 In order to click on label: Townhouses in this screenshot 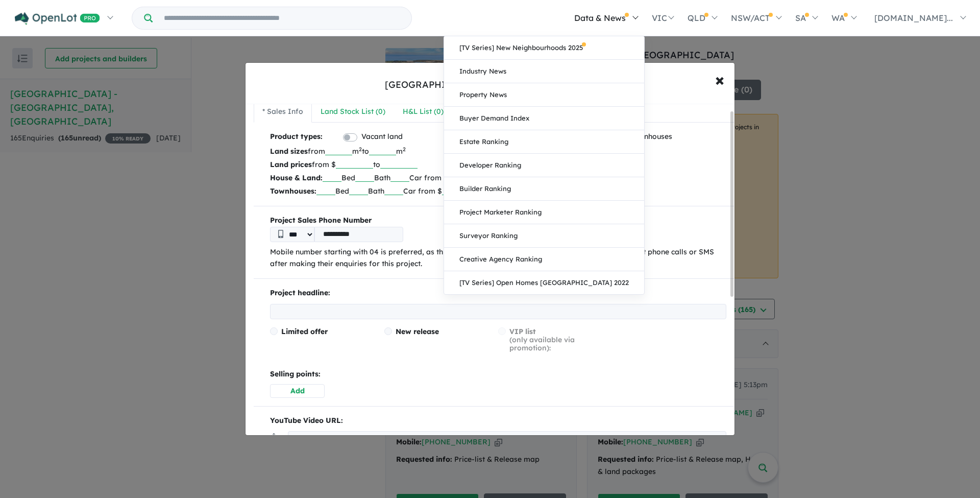, I will do `click(651, 137)`.